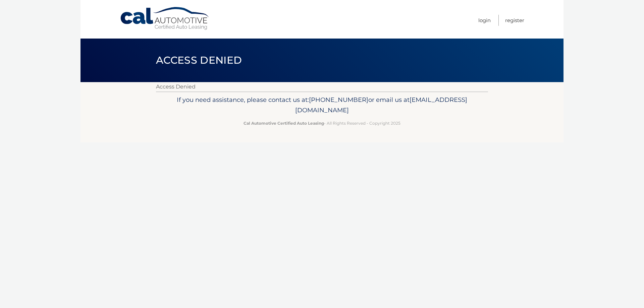 The height and width of the screenshot is (308, 644). What do you see at coordinates (283, 123) in the screenshot?
I see `strong: Cal Automotive Certified Auto Leasing` at bounding box center [283, 123].